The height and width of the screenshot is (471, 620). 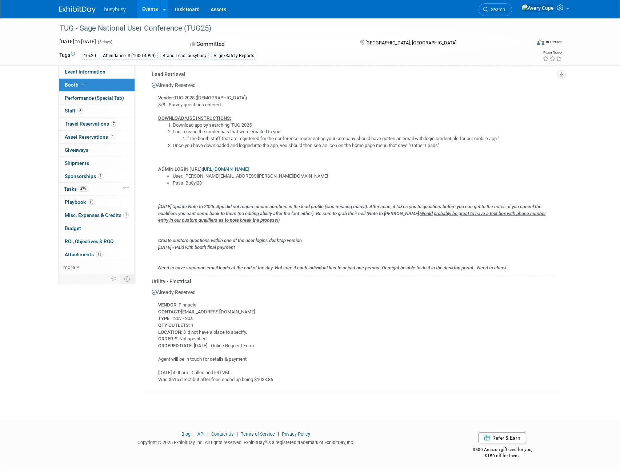 I want to click on span: 4, so click(x=112, y=136).